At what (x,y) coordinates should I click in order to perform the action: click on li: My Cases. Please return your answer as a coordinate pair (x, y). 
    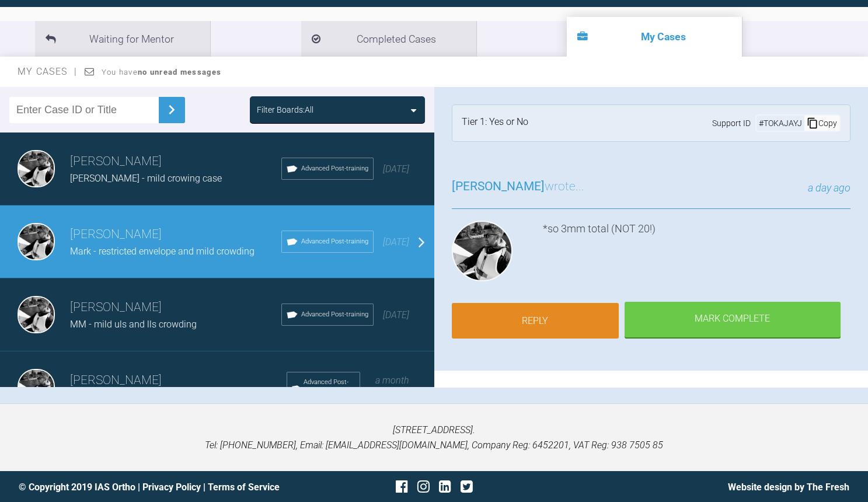
    Looking at the image, I should click on (654, 37).